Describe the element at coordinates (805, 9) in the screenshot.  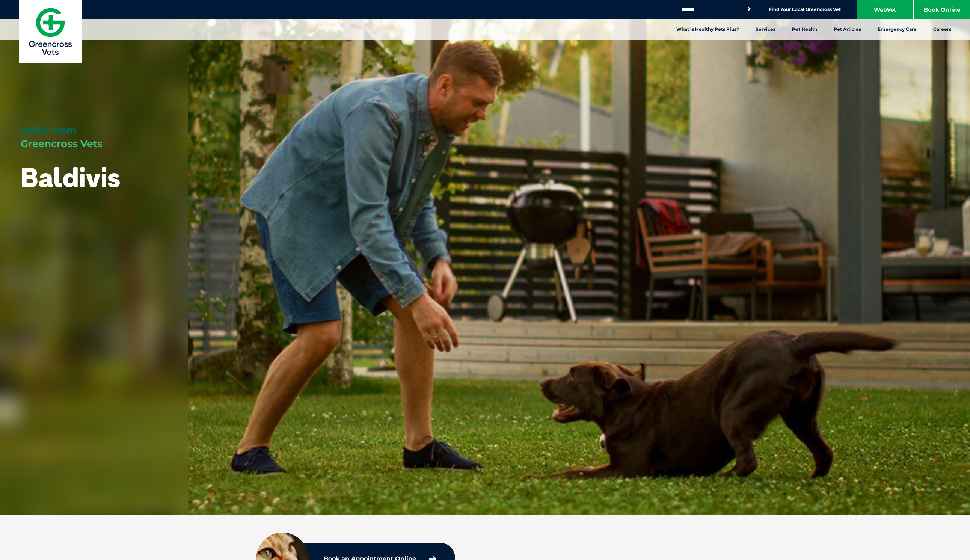
I see `a: Find Your Local Greencross Vet` at that location.